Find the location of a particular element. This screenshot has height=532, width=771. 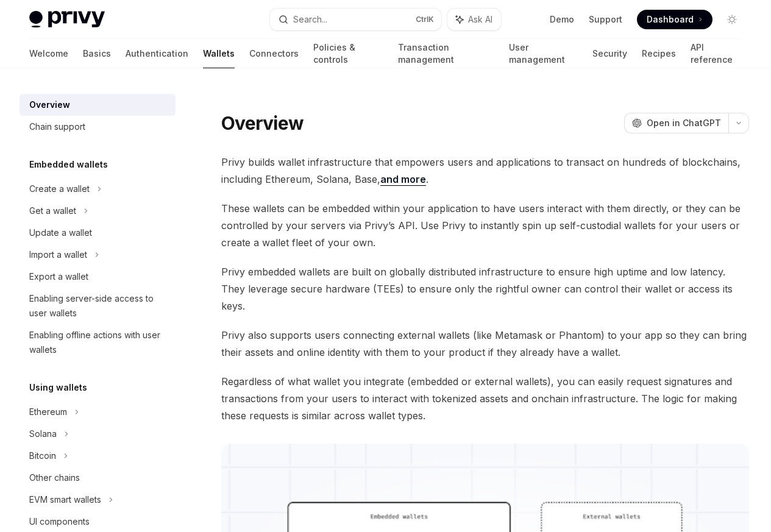

a: Policies & controls is located at coordinates (348, 54).